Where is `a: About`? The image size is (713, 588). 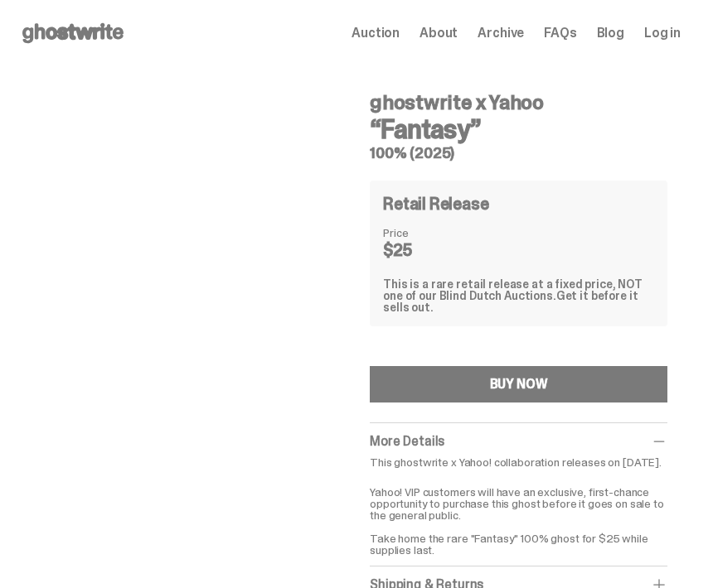
a: About is located at coordinates (438, 34).